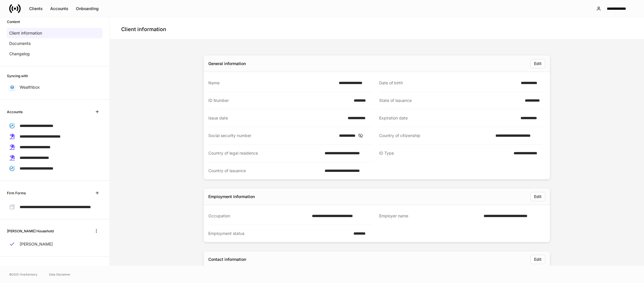 This screenshot has height=283, width=644. What do you see at coordinates (265, 153) in the screenshot?
I see `div: Country of legal residence` at bounding box center [265, 153].